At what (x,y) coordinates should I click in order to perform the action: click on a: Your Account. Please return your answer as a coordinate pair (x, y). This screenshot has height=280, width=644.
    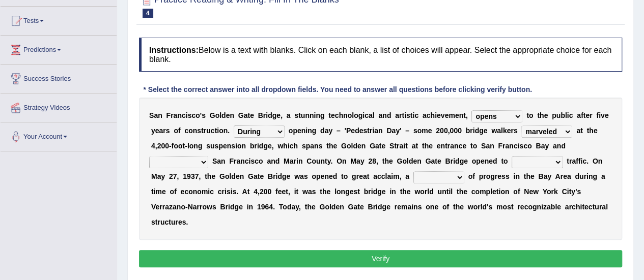
    Looking at the image, I should click on (59, 135).